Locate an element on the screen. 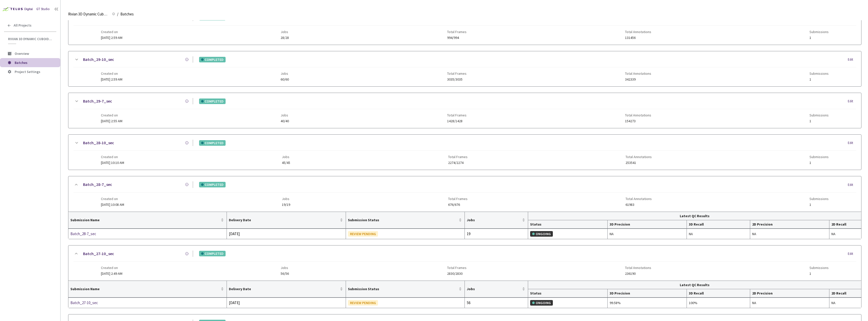 The width and height of the screenshot is (868, 321). span: 131456 is located at coordinates (638, 37).